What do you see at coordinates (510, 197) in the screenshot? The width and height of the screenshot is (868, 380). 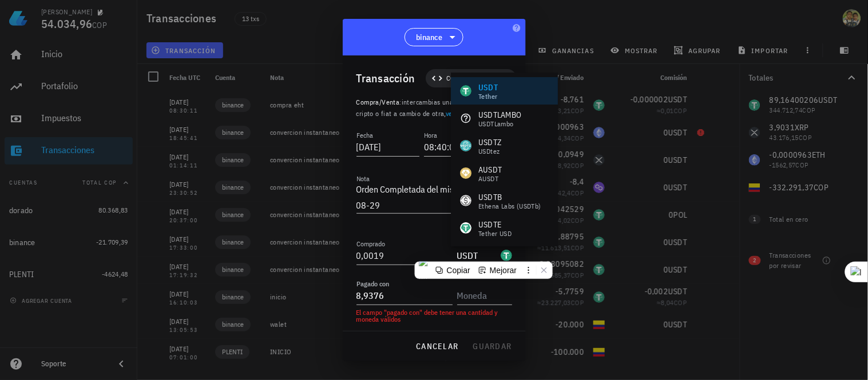 I see `div: USDTB` at bounding box center [510, 197].